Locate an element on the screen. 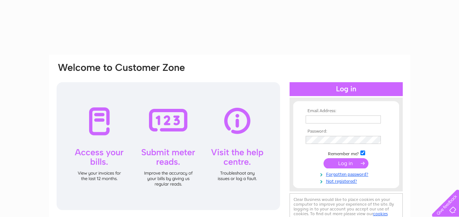 The height and width of the screenshot is (217, 459). a: Not registered? is located at coordinates (347, 181).